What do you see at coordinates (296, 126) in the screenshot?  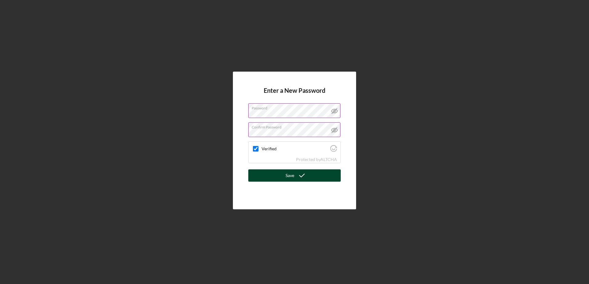 I see `label: Confirm Password` at bounding box center [296, 126].